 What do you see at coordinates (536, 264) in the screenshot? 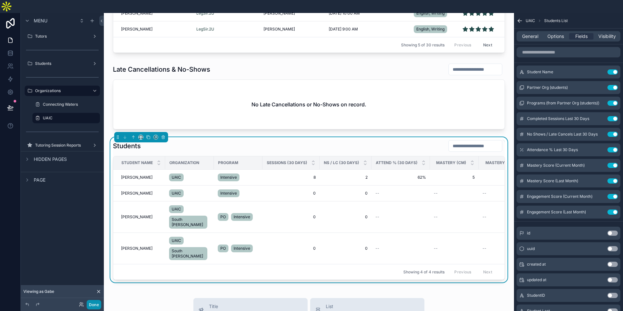
I see `span: created at` at bounding box center [536, 264].